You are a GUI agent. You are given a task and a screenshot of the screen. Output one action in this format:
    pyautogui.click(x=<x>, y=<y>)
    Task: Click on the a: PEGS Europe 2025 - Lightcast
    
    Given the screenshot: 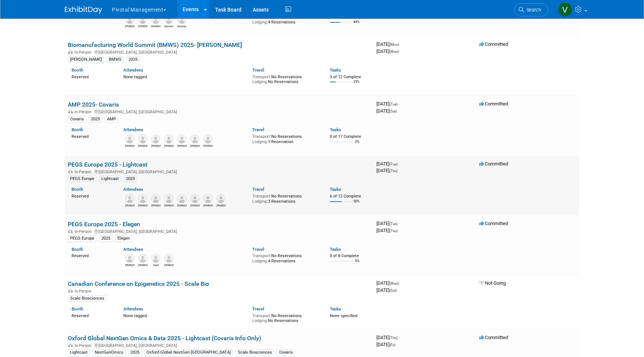 What is the action you would take?
    pyautogui.click(x=107, y=165)
    